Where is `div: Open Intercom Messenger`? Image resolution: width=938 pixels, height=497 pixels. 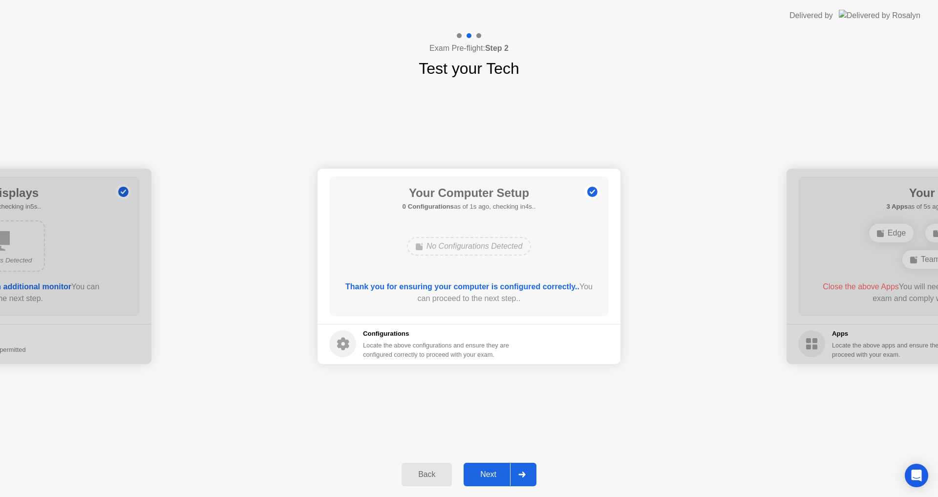 div: Open Intercom Messenger is located at coordinates (916, 475).